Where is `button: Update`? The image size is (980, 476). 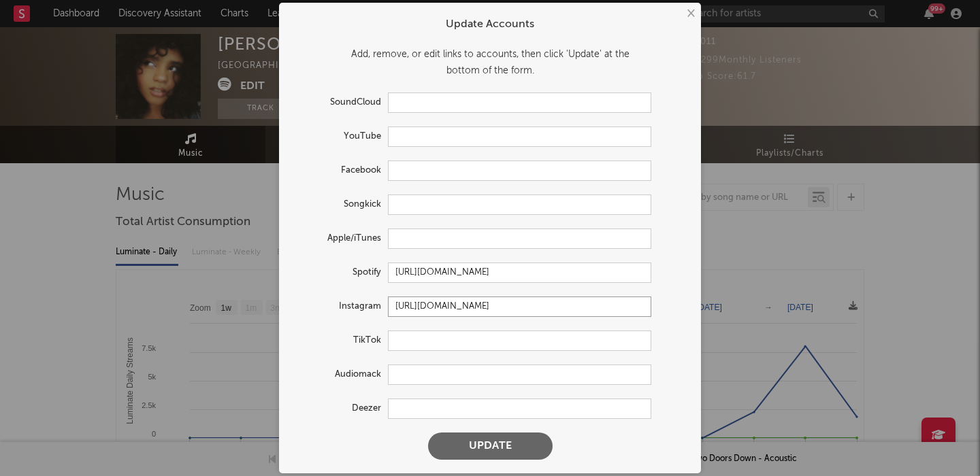
button: Update is located at coordinates (490, 446).